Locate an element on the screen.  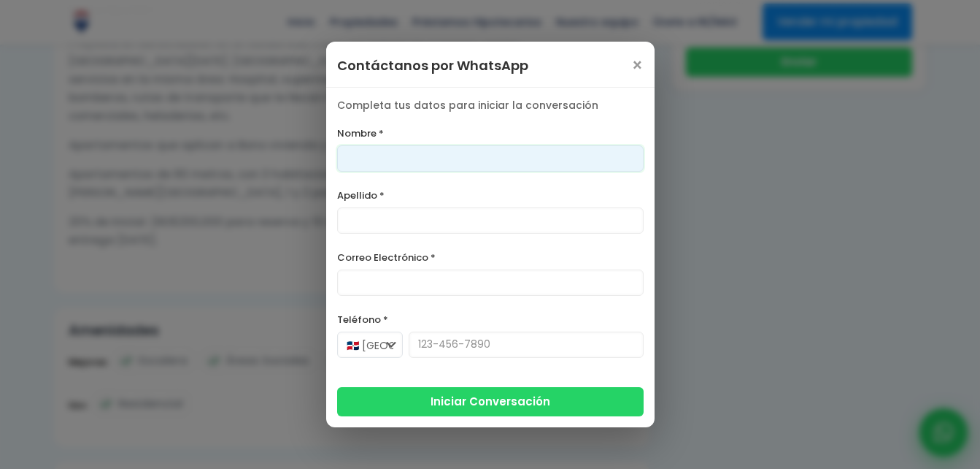
input: 123-456-7890 is located at coordinates (526, 345).